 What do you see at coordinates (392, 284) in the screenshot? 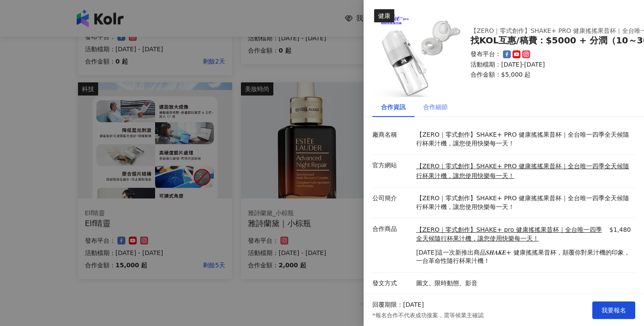
I see `p: 發文方式` at bounding box center [392, 284].